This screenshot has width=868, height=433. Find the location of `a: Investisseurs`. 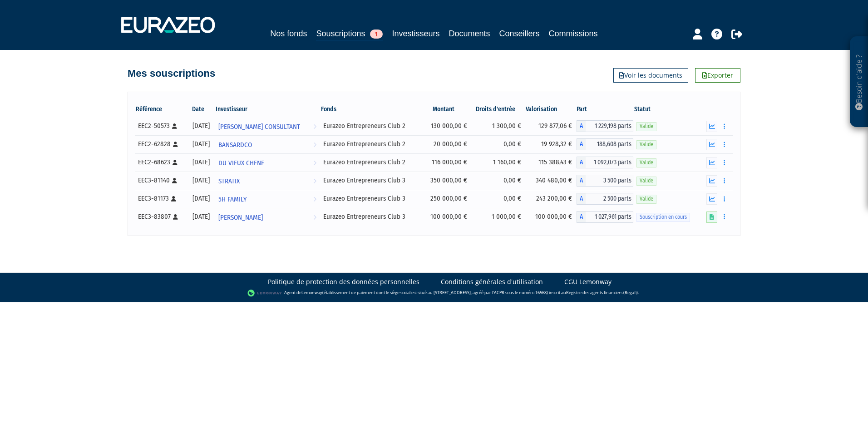

a: Investisseurs is located at coordinates (415, 34).